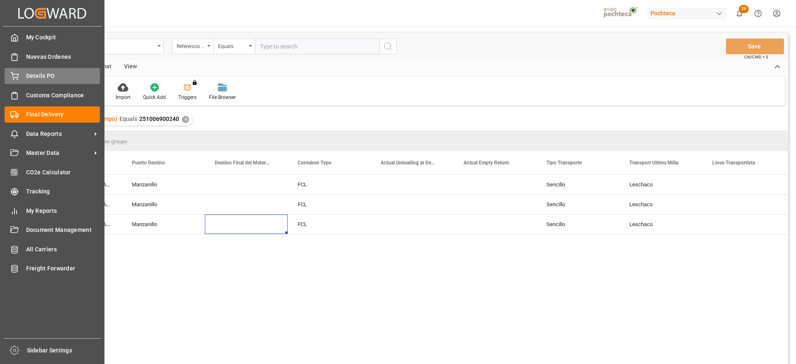 The width and height of the screenshot is (796, 364). I want to click on button: Help Center, so click(758, 13).